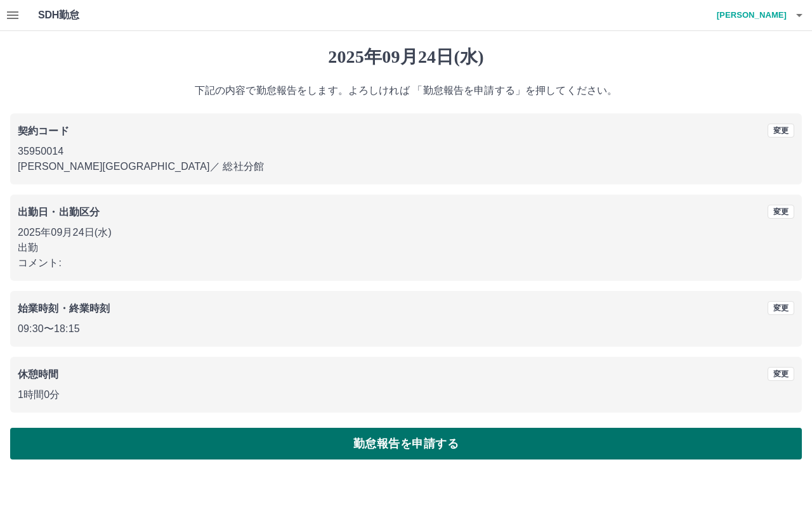 The height and width of the screenshot is (514, 812). Describe the element at coordinates (63, 308) in the screenshot. I see `b: 始業時刻・終業時刻` at that location.